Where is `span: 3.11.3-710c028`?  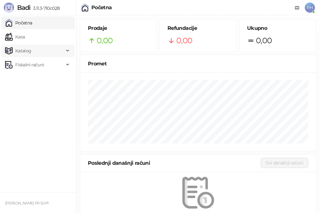
span: 3.11.3-710c028 is located at coordinates (45, 8).